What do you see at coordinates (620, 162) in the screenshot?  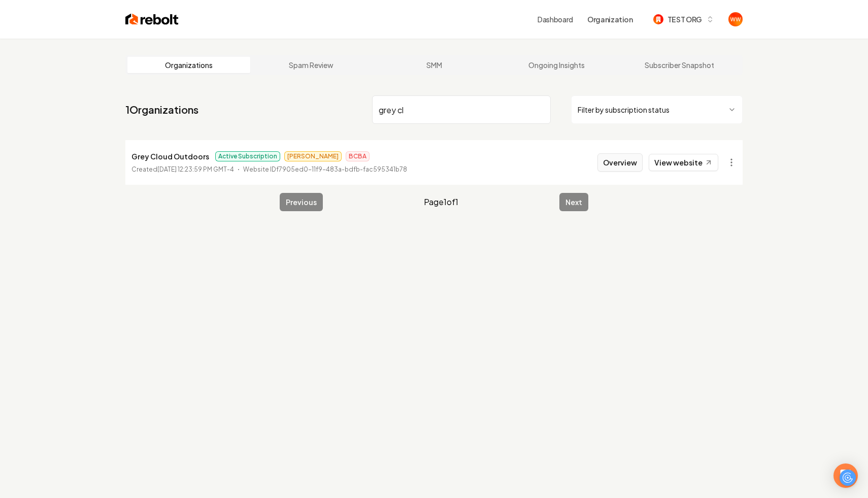 I see `button: Overview` at bounding box center [620, 162].